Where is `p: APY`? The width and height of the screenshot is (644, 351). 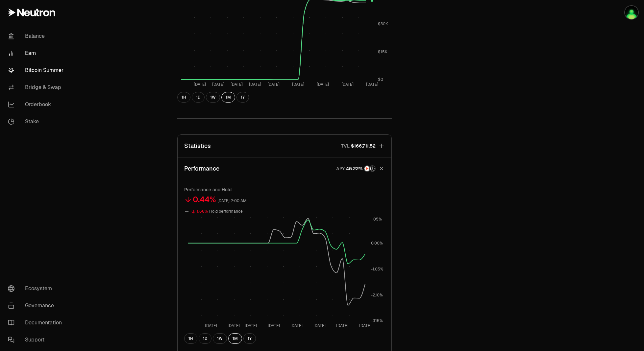 p: APY is located at coordinates (340, 168).